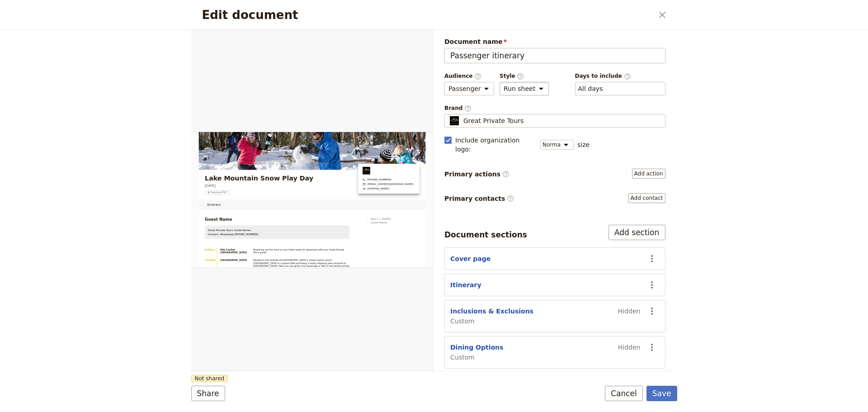 This screenshot has height=412, width=868. I want to click on span: Primary actions, so click(477, 174).